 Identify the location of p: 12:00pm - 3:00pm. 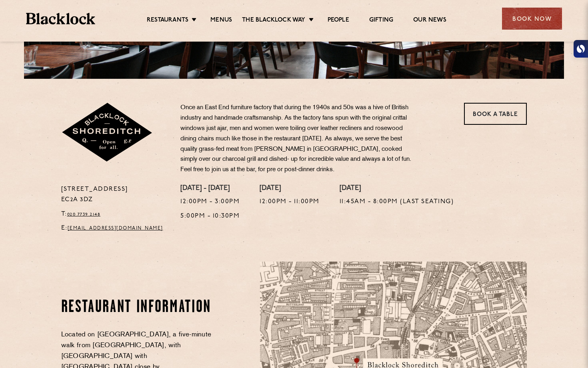
(210, 202).